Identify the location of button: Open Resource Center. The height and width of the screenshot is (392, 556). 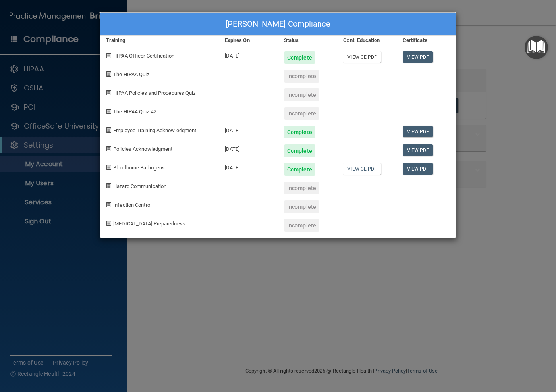
(536, 47).